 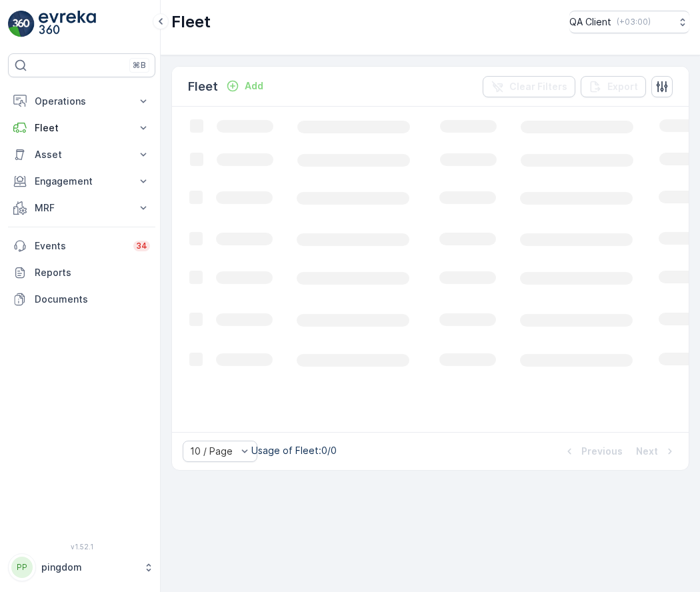 I want to click on p: MRF, so click(x=81, y=208).